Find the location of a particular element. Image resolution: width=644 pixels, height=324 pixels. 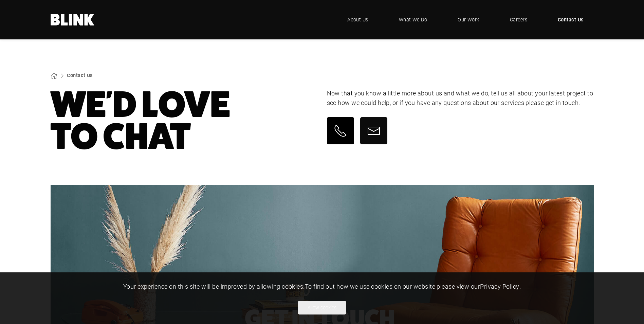

a: Careers is located at coordinates (518, 20).